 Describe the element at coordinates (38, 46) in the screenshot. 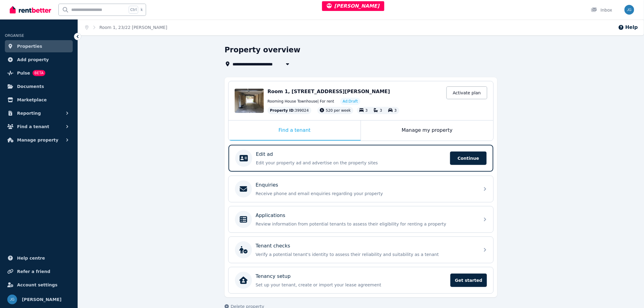

I see `a: Properties` at that location.